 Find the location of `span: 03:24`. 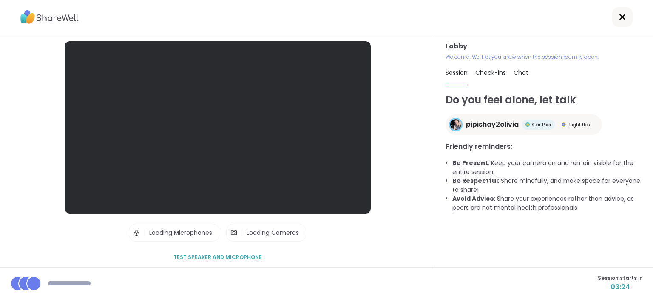

span: 03:24 is located at coordinates (620, 287).